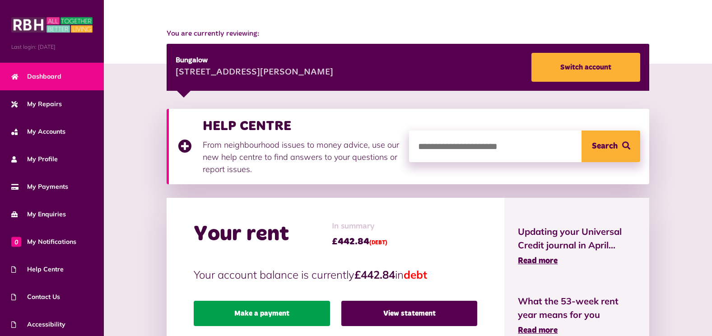  What do you see at coordinates (335, 274) in the screenshot?
I see `p: Your account balance is currently in` at bounding box center [335, 274].